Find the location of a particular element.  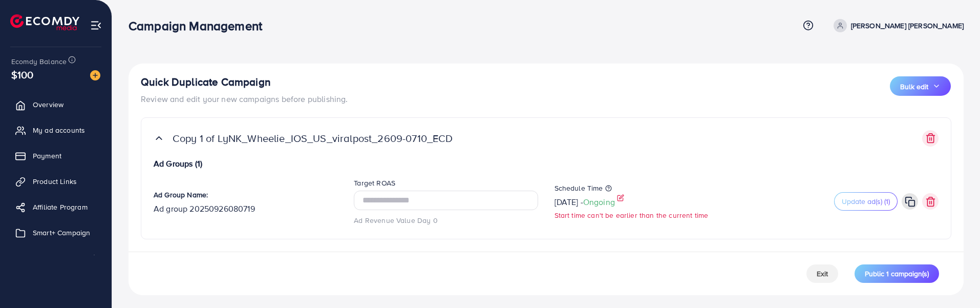

span: Public 1 campaign(s) is located at coordinates (897, 273).